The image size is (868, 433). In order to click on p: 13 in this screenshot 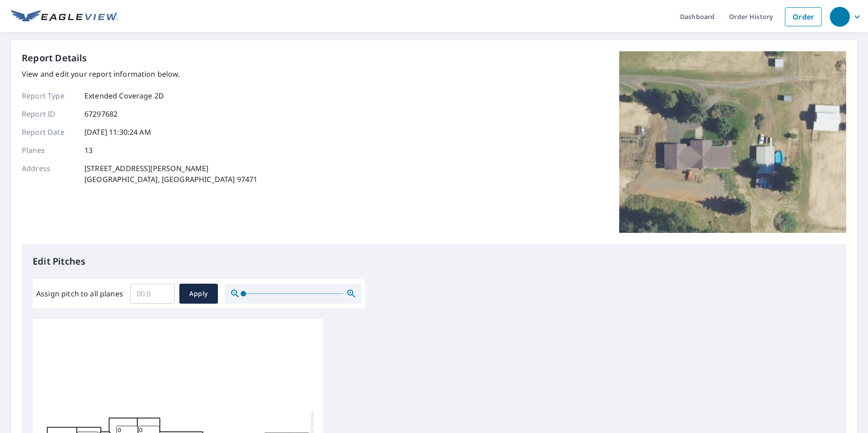, I will do `click(89, 150)`.